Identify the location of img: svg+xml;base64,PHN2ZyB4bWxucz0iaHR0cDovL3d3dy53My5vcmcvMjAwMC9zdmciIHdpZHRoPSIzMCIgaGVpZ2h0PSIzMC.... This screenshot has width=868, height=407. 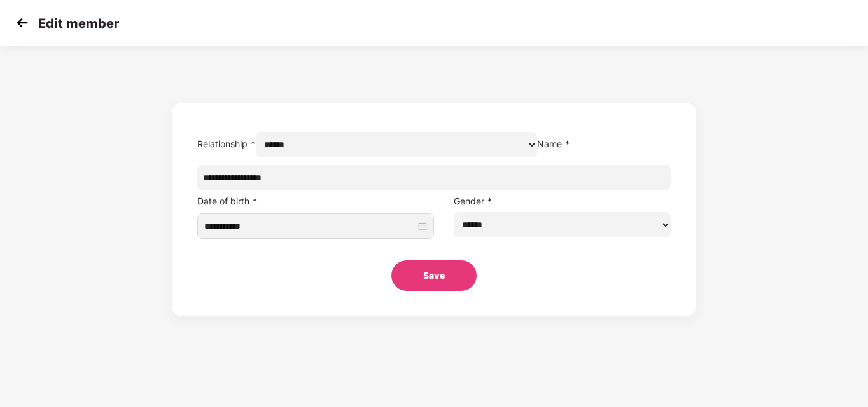
(23, 23).